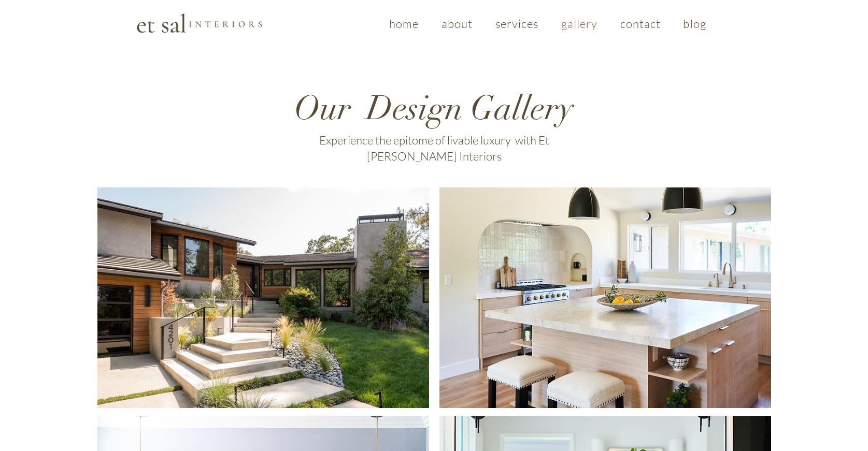 This screenshot has height=451, width=868. Describe the element at coordinates (641, 23) in the screenshot. I see `span: contact` at that location.